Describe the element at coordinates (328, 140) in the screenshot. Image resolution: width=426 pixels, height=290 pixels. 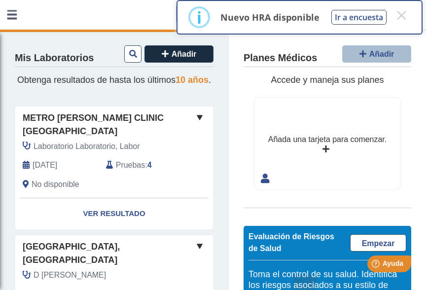
I see `div: Añada una tarjeta para comenzar.` at that location.